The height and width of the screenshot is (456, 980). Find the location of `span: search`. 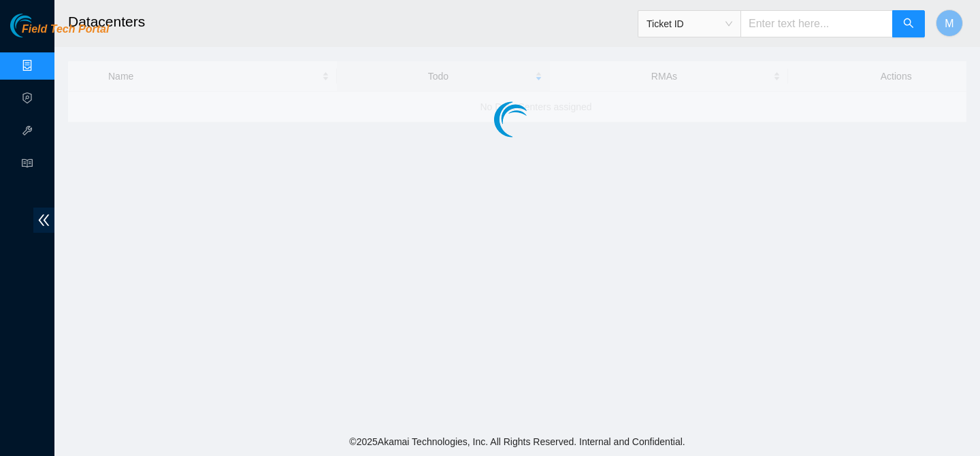

span: search is located at coordinates (908, 24).